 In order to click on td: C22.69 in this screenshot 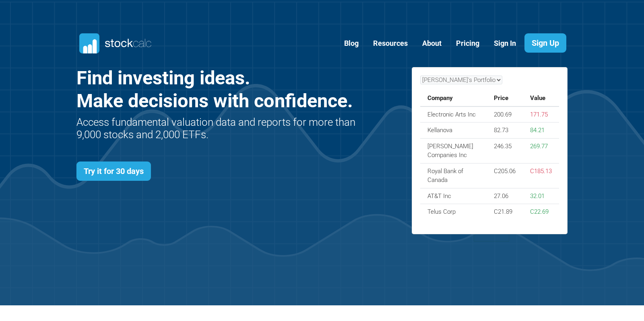, I will do `click(541, 212)`.